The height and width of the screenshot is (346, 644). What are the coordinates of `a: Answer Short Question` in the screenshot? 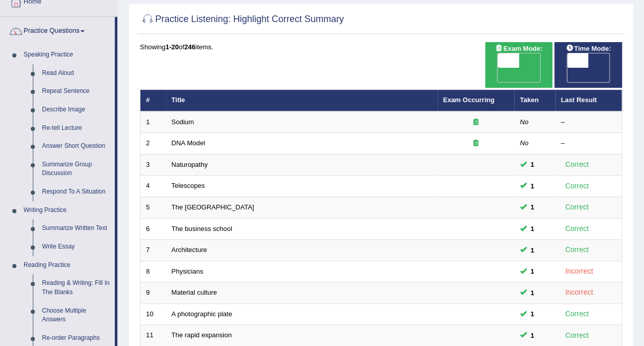 It's located at (75, 147).